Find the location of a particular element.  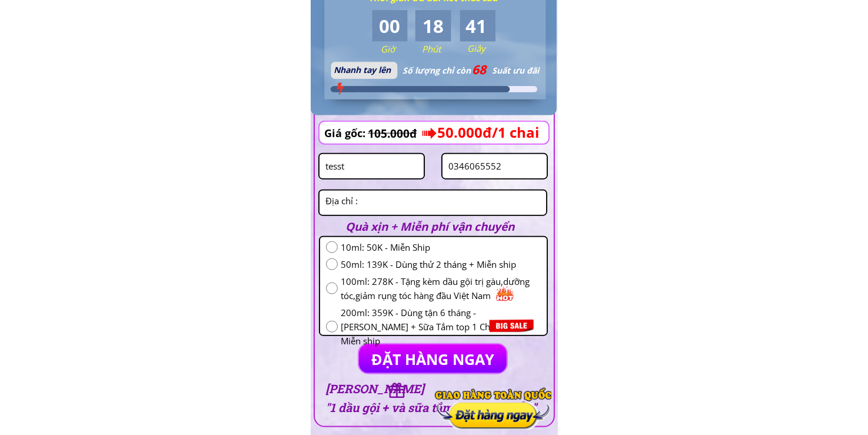

input: Họ và Tên: is located at coordinates (371, 166).